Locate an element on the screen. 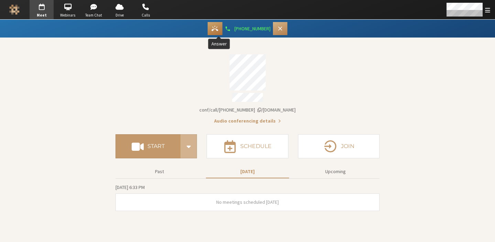 The height and width of the screenshot is (242, 495). button: Past is located at coordinates (159, 171).